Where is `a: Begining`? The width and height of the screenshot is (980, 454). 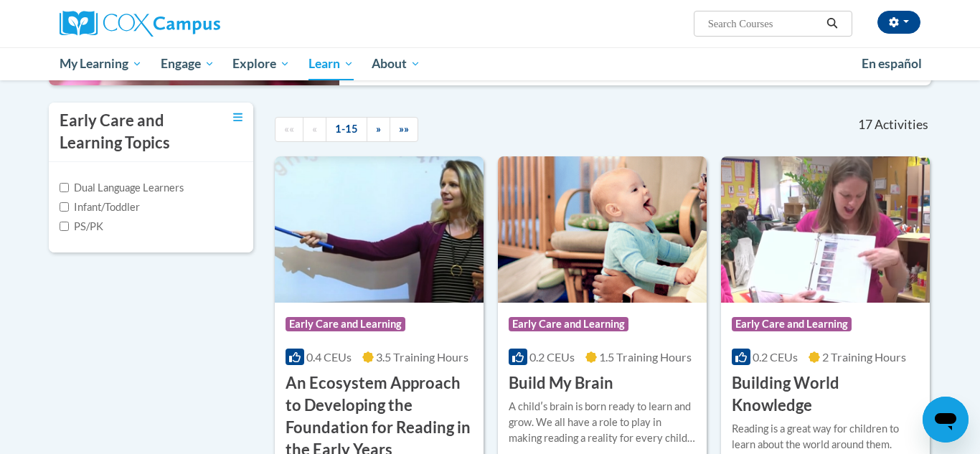 a: Begining is located at coordinates (289, 129).